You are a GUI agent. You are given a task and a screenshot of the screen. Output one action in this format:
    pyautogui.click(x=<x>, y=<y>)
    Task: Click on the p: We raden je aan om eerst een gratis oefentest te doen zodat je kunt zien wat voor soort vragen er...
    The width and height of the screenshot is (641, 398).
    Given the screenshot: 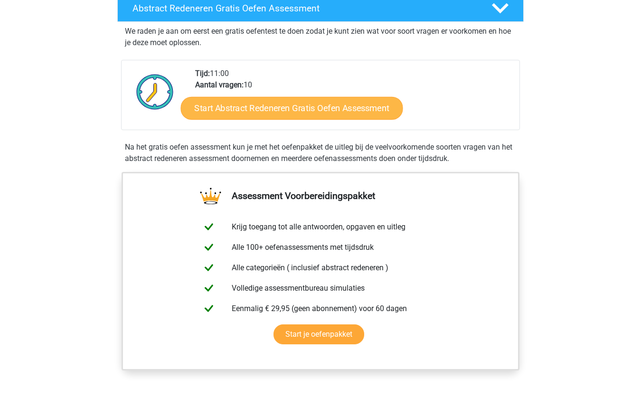 What is the action you would take?
    pyautogui.click(x=320, y=37)
    